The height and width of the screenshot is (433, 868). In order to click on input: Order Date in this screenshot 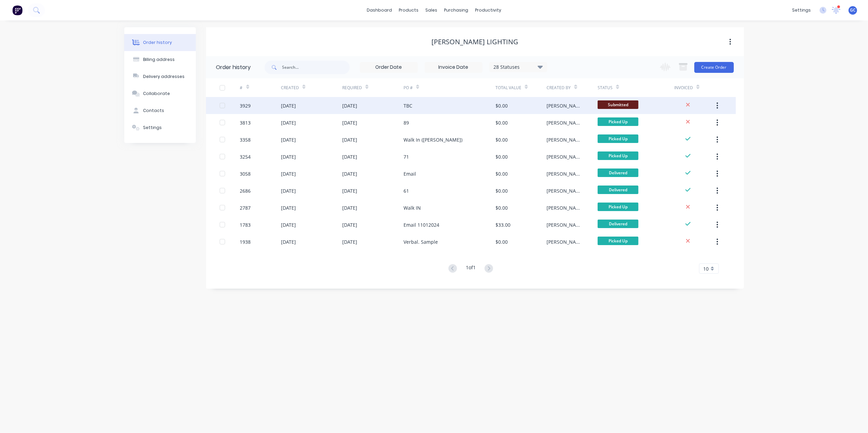, I will do `click(389, 68)`.